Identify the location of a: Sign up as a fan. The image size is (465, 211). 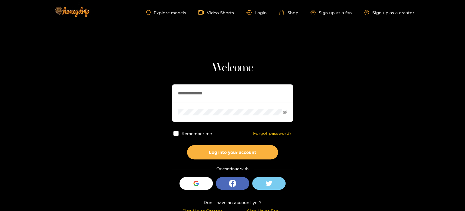
(331, 12).